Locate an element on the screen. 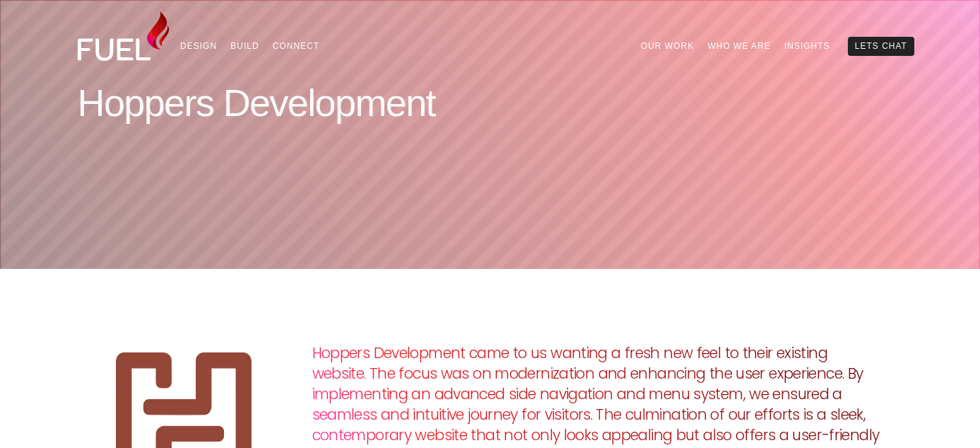  a: Connect is located at coordinates (296, 46).